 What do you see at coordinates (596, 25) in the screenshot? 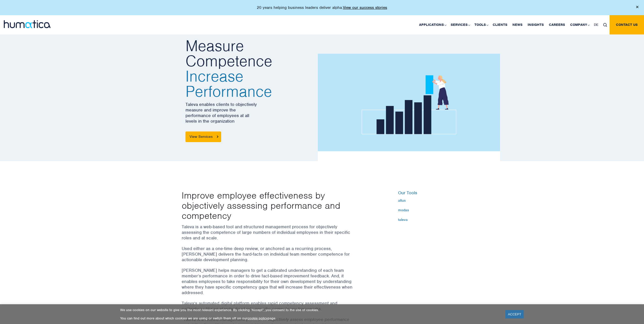
I see `a: DE` at bounding box center [596, 25].